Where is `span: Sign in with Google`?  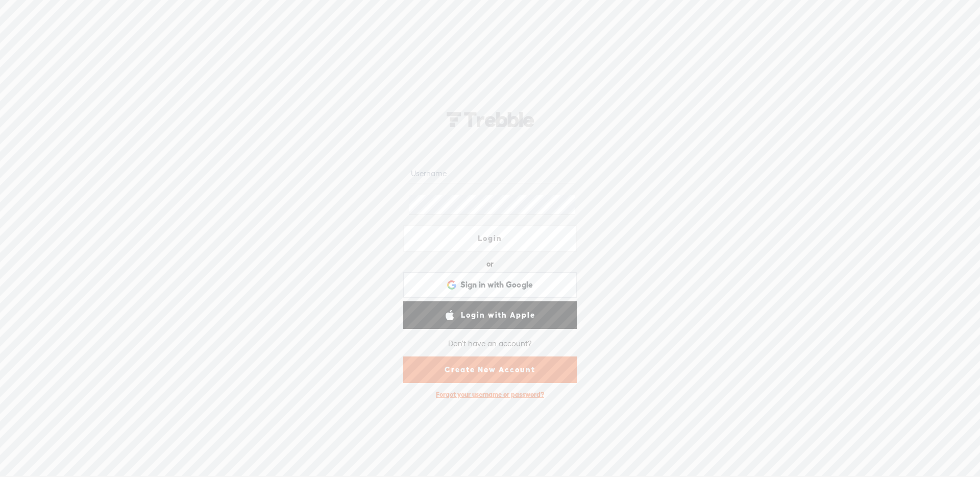
span: Sign in with Google is located at coordinates (497, 285).